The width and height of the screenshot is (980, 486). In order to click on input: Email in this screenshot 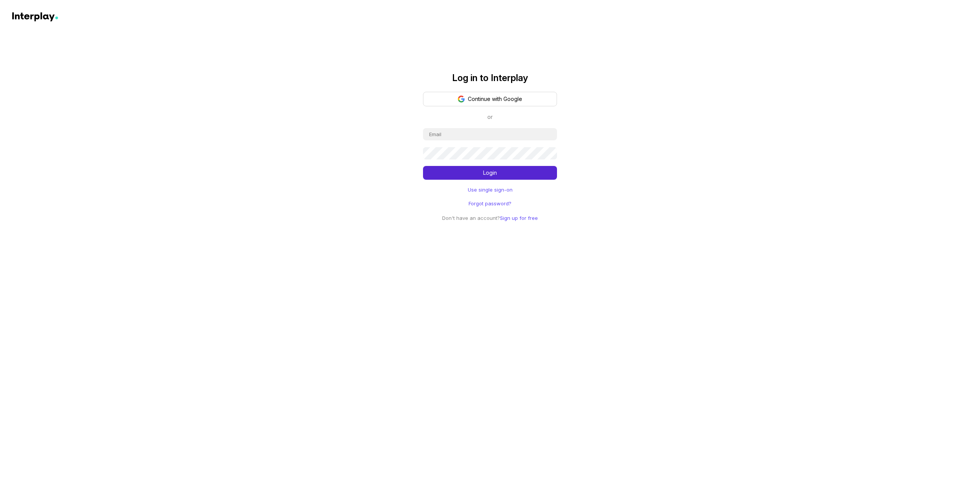, I will do `click(490, 134)`.